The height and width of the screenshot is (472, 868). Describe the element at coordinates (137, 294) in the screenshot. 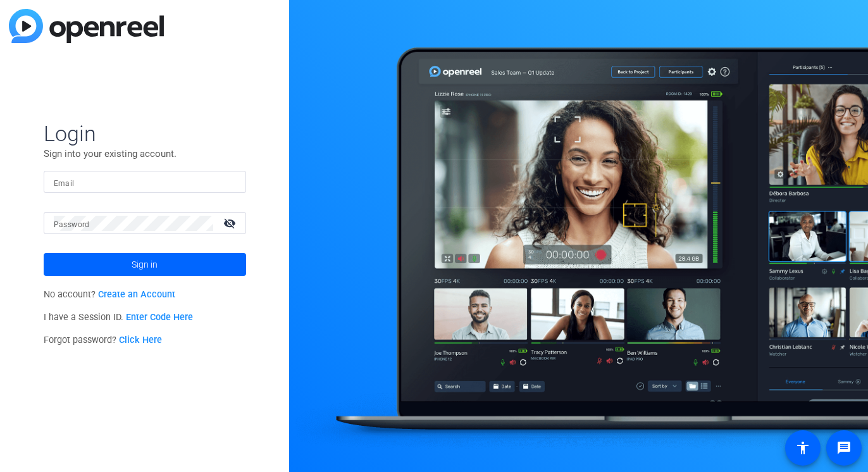

I see `a: Create an Account` at that location.